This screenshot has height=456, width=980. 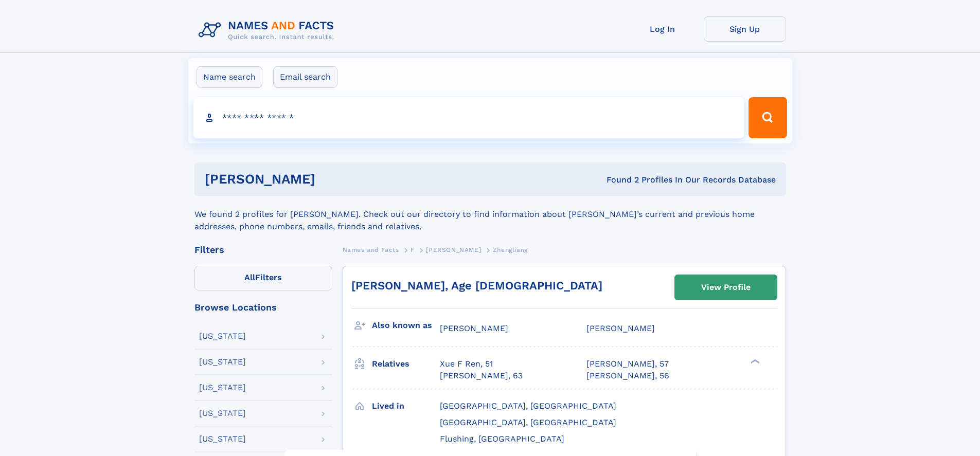 I want to click on a: View Profile, so click(x=726, y=287).